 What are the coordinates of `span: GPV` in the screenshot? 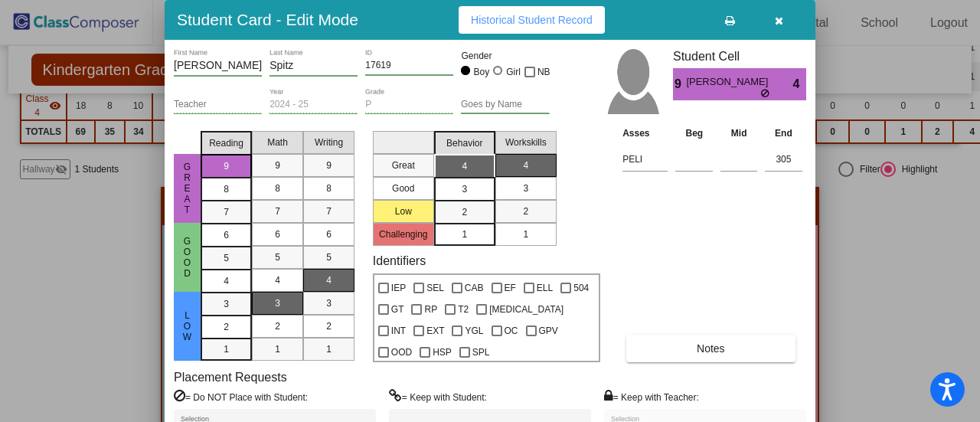 It's located at (548, 331).